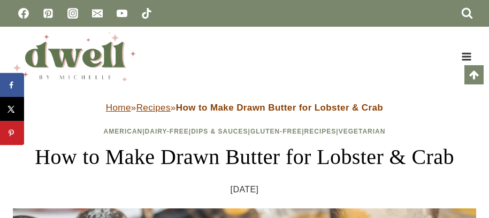 This screenshot has width=489, height=218. I want to click on strong: How to Make Drawn Butter for Lobster & Crab, so click(279, 107).